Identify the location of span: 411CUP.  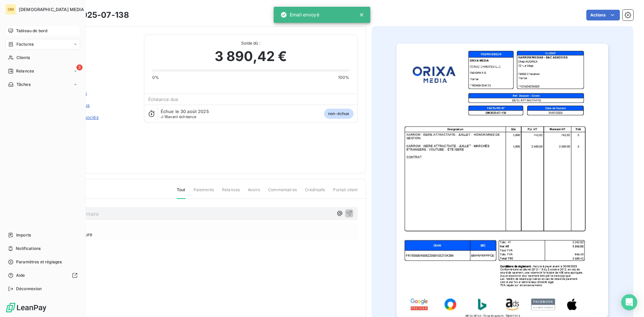
(94, 45).